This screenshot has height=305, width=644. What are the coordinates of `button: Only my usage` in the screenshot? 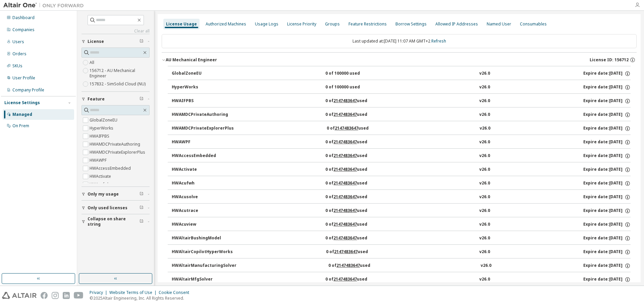 It's located at (116, 195).